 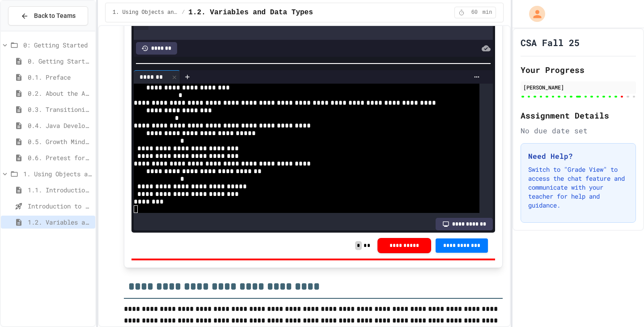 What do you see at coordinates (59, 206) in the screenshot?
I see `span: Introduction to Algorithms, Programming, and Compilers` at bounding box center [59, 206].